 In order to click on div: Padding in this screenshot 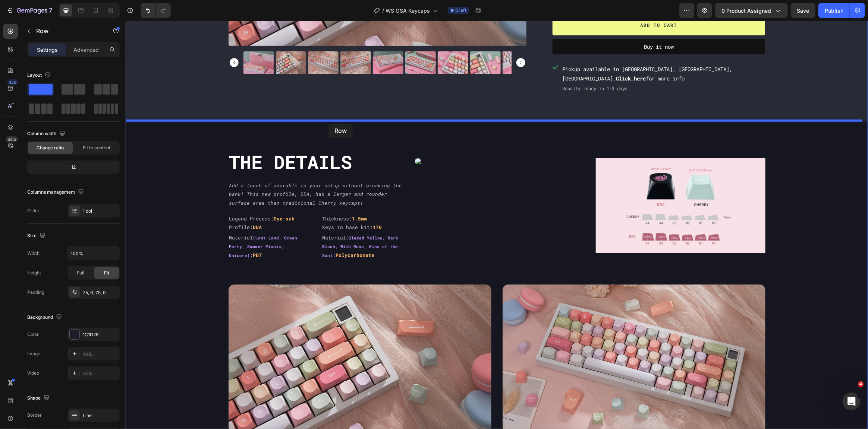, I will do `click(36, 293)`.